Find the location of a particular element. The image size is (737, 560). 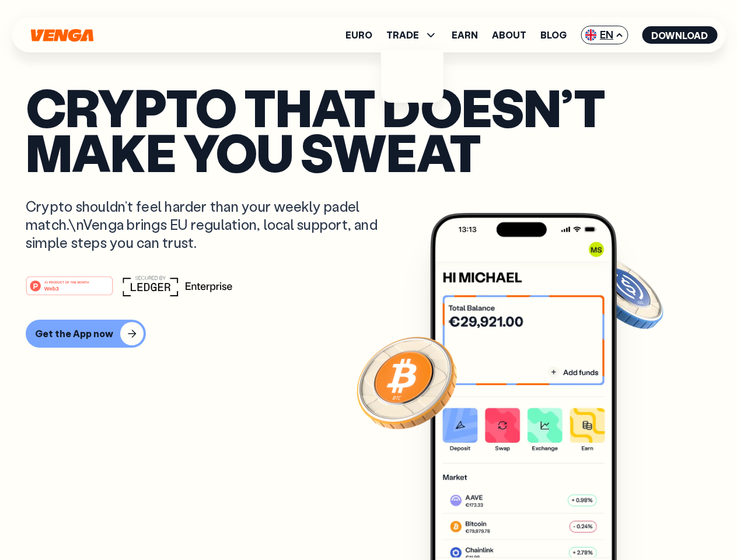

a: Blog is located at coordinates (553, 35).